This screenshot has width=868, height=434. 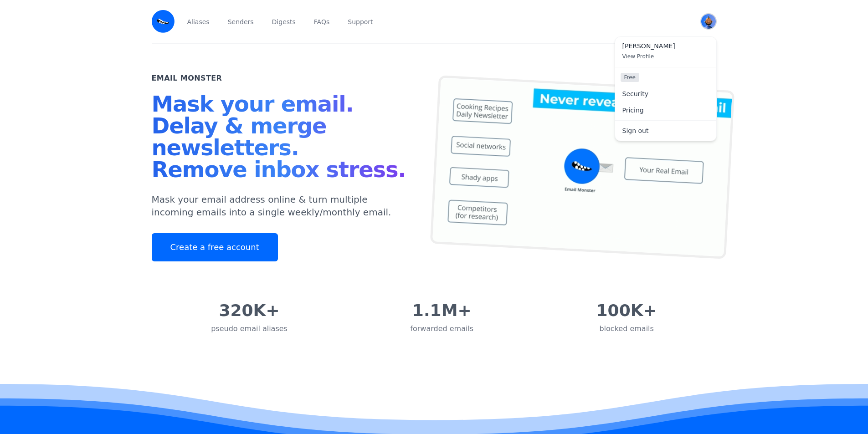 What do you see at coordinates (282, 206) in the screenshot?
I see `p: Mask your email address online & turn multiple incoming emails into a single weekly/monthly email.` at bounding box center [282, 206].